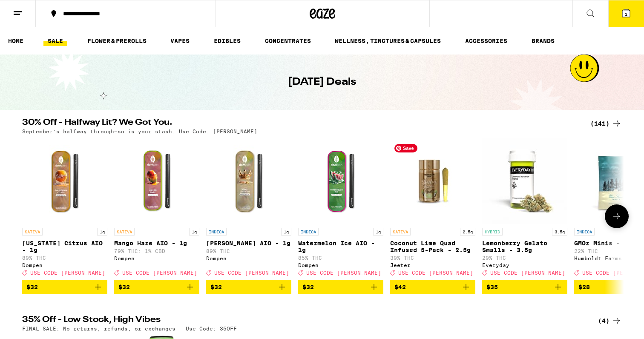 Image resolution: width=644 pixels, height=339 pixels. What do you see at coordinates (341, 209) in the screenshot?
I see `a: Open page for Watermelon Ice AIO - 1g from Dompen` at bounding box center [341, 209].